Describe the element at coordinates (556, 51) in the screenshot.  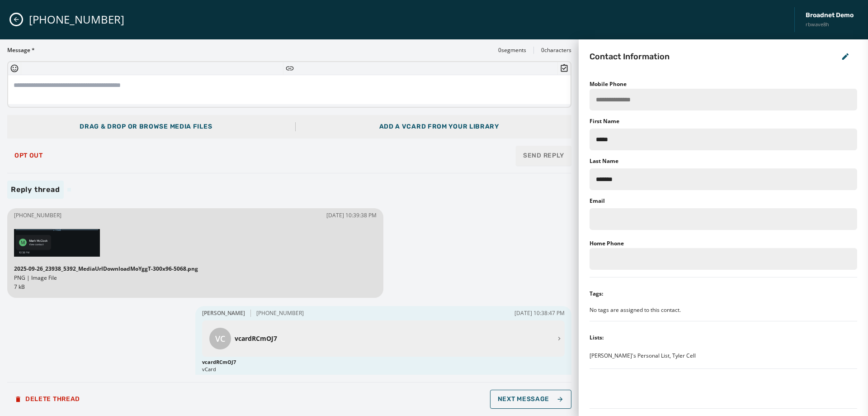
I see `span: 0 characters` at that location.